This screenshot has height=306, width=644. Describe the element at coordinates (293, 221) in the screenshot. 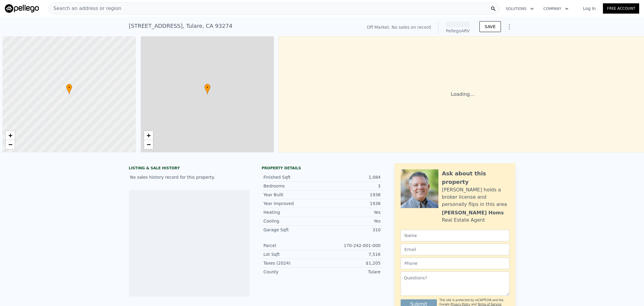

I see `div: Cooling` at that location.